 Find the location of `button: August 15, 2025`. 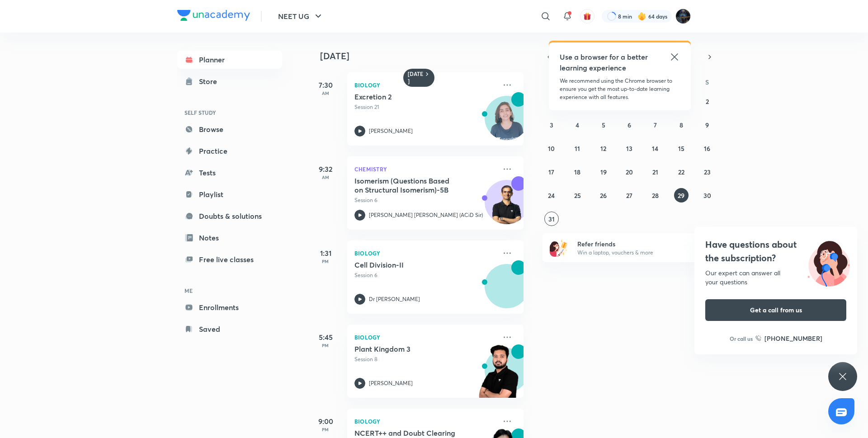

button: August 15, 2025 is located at coordinates (681, 149).